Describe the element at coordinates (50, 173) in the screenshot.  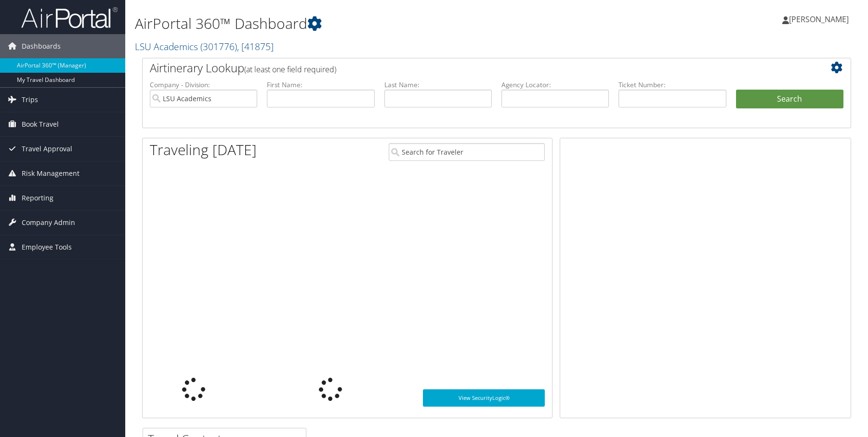
I see `span: Risk Management` at that location.